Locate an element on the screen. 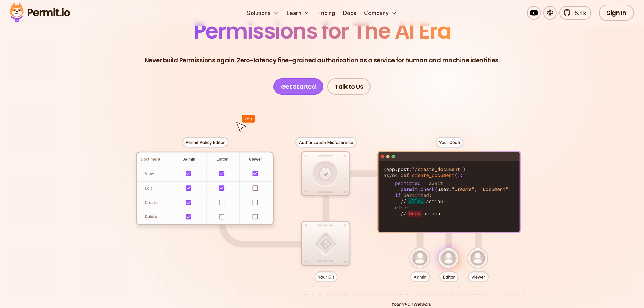 The height and width of the screenshot is (308, 644). a: Get Started is located at coordinates (299, 87).